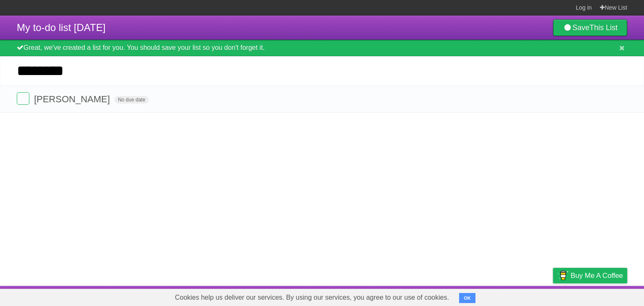 The width and height of the screenshot is (644, 306). Describe the element at coordinates (312, 298) in the screenshot. I see `span: Cookies help us deliver our services. By using our services, you agree to our use of cookies.` at that location.